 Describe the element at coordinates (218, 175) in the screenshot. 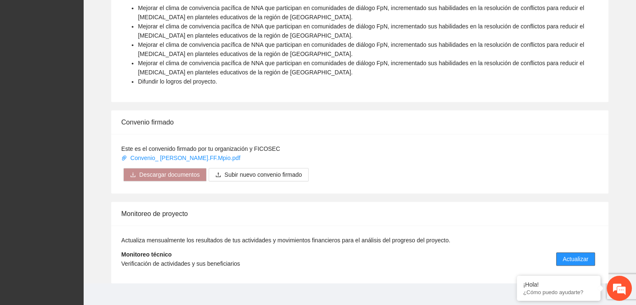

I see `span: upload` at that location.